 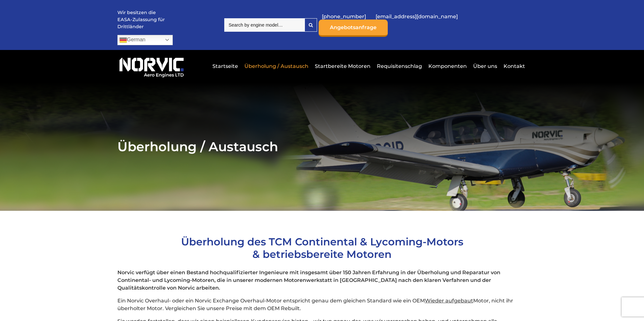 I want to click on span: Überholung des TCM Continental & Lycoming-Motors & betriebsbereite Motoren, so click(x=322, y=248).